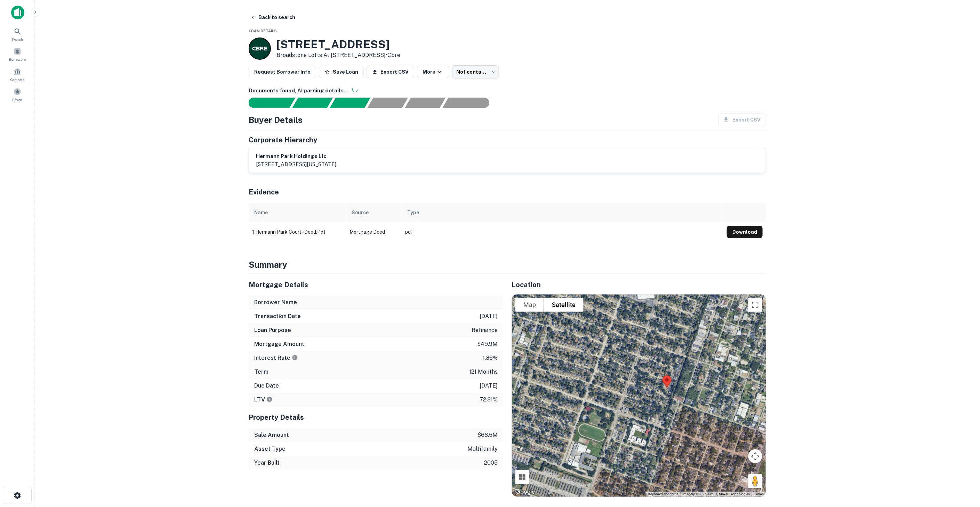  I want to click on img: Google, so click(526, 492).